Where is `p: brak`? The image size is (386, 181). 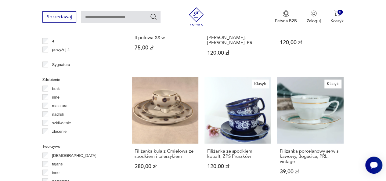 p: brak is located at coordinates (56, 89).